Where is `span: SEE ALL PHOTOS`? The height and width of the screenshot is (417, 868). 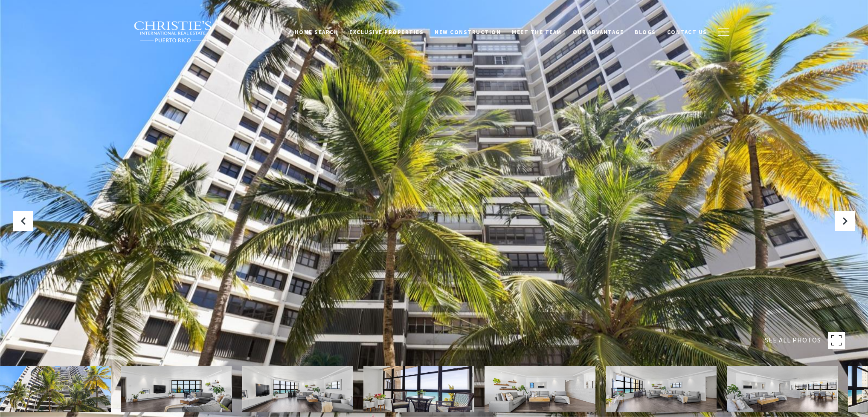
span: SEE ALL PHOTOS is located at coordinates (793, 341).